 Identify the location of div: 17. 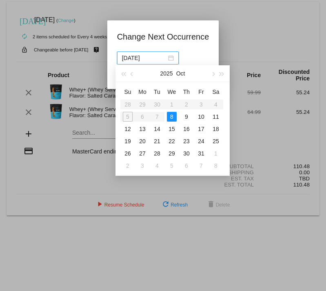
(201, 129).